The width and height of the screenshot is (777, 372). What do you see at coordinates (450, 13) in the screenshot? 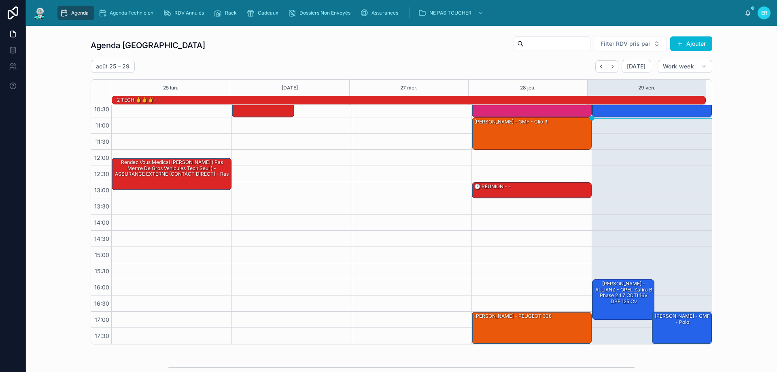
I see `span: NE PAS TOUCHER` at bounding box center [450, 13].